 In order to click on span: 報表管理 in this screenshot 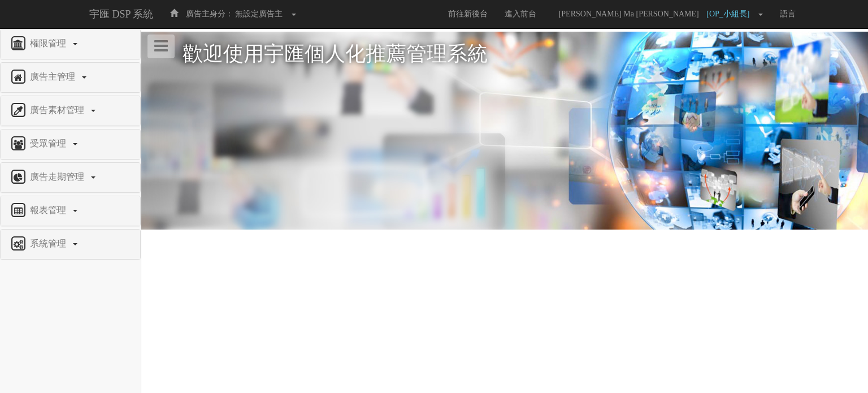, I will do `click(49, 209)`.